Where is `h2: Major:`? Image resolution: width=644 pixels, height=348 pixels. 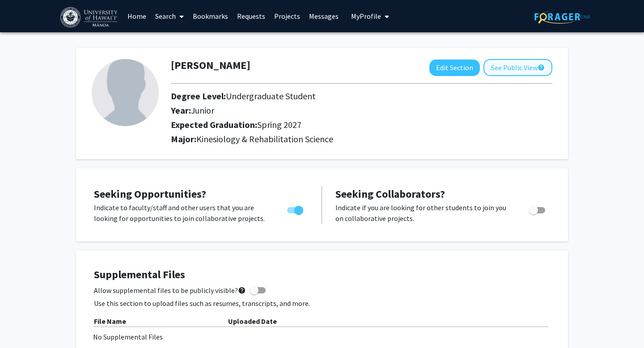
h2: Major: is located at coordinates (362, 139).